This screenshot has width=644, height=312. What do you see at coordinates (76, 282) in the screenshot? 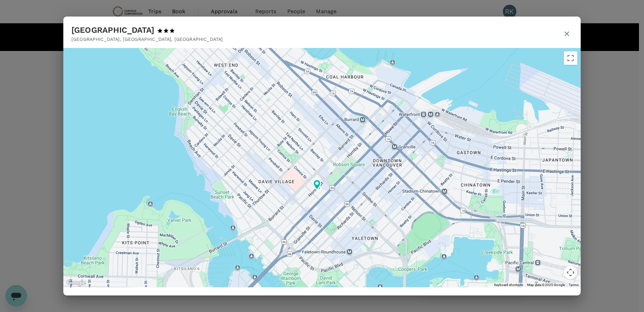
I see `a: Open this area in Google Maps (opens a new window)` at bounding box center [76, 282].